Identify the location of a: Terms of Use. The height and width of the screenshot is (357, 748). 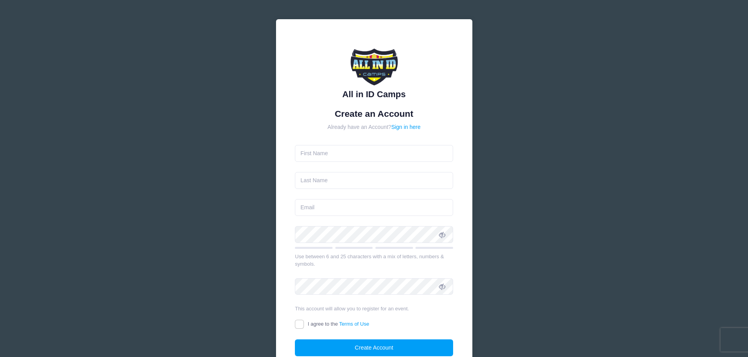
(354, 324).